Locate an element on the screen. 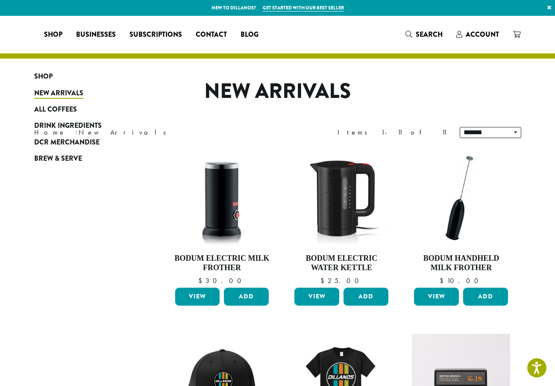 This screenshot has height=386, width=555. a: Bodum Electric Water Kettle $25.00 is located at coordinates (342, 216).